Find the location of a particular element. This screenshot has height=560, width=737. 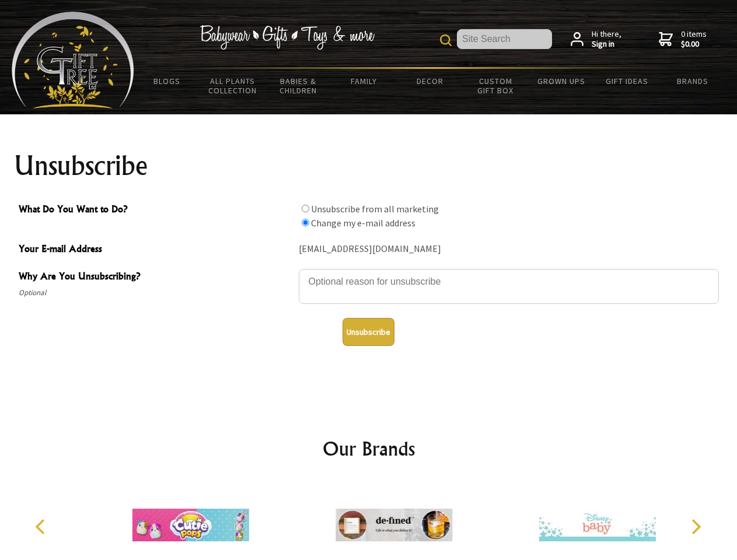

a: Family is located at coordinates (364, 81).